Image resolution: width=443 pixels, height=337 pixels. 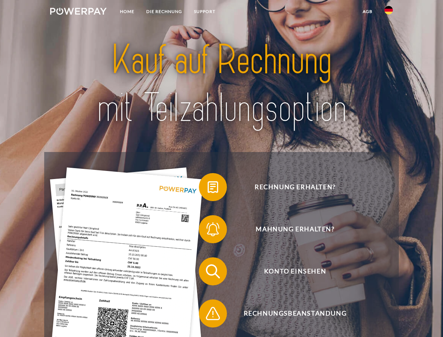 I want to click on button: Rechnung erhalten?, so click(x=290, y=187).